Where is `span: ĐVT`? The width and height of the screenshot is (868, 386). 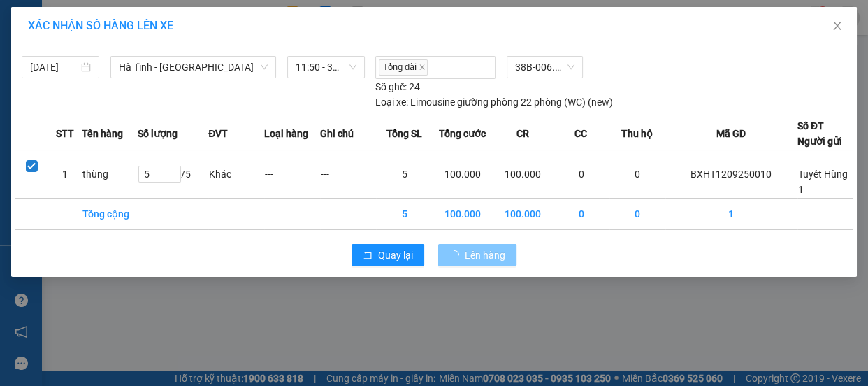 span: ĐVT is located at coordinates (218, 134).